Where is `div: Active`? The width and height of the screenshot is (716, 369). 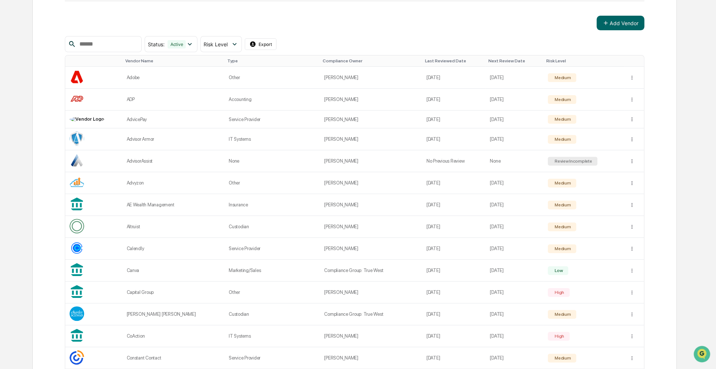 div: Active is located at coordinates (177, 44).